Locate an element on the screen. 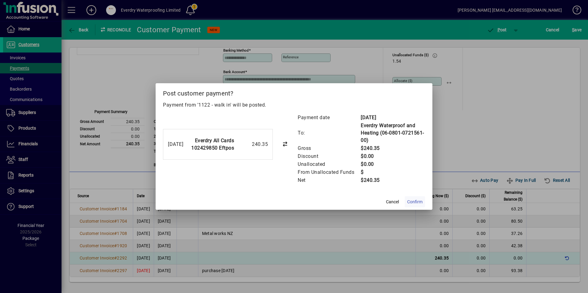 The height and width of the screenshot is (293, 588). div: 240.35 is located at coordinates (252, 145).